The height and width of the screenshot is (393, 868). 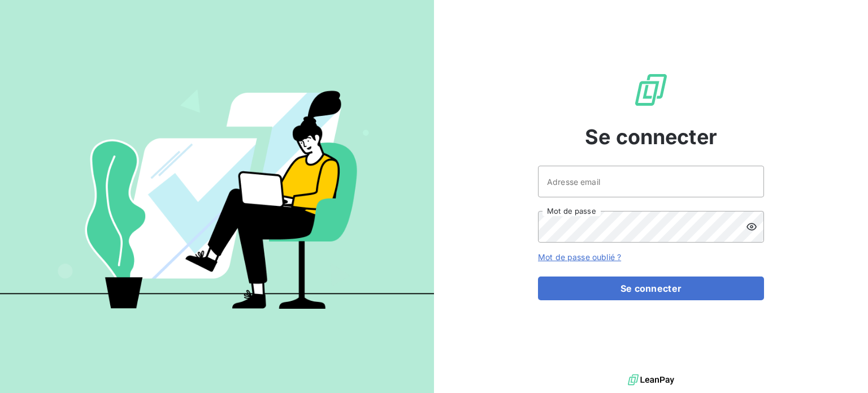 What do you see at coordinates (579, 256) in the screenshot?
I see `a: Mot de passe oublié ?` at bounding box center [579, 256].